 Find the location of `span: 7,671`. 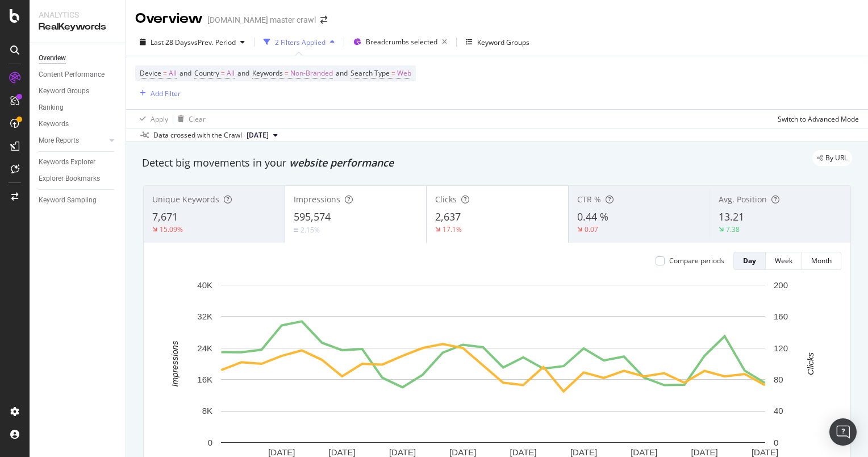

span: 7,671 is located at coordinates (165, 216).